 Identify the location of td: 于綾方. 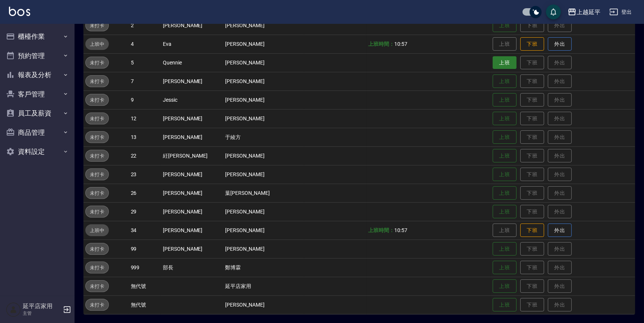
(264, 137).